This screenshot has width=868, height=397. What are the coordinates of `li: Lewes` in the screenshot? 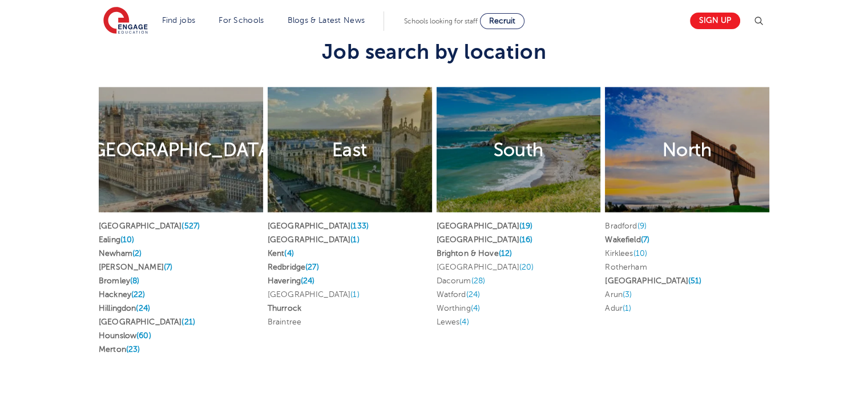 It's located at (519, 322).